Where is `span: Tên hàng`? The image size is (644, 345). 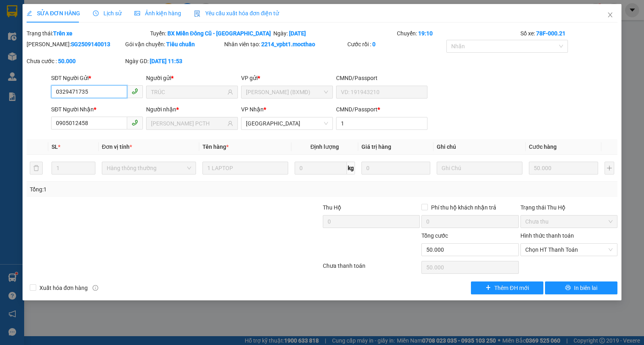 span: Tên hàng is located at coordinates (215, 147).